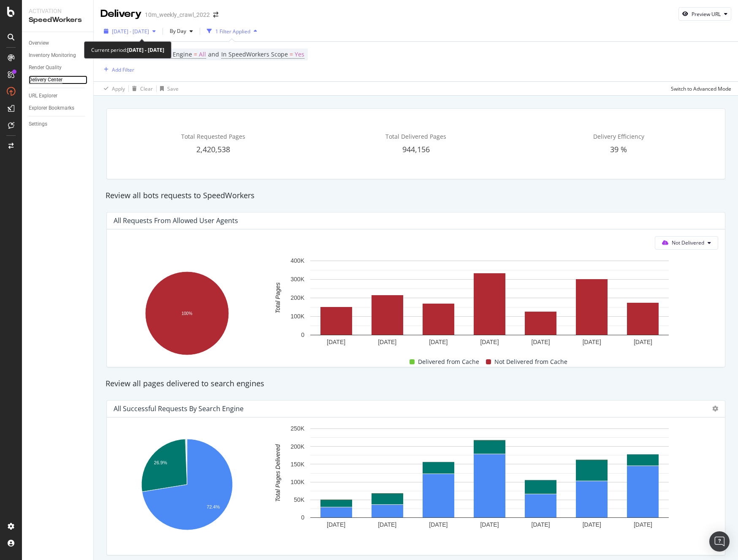 This screenshot has width=738, height=560. I want to click on div: Overview, so click(39, 43).